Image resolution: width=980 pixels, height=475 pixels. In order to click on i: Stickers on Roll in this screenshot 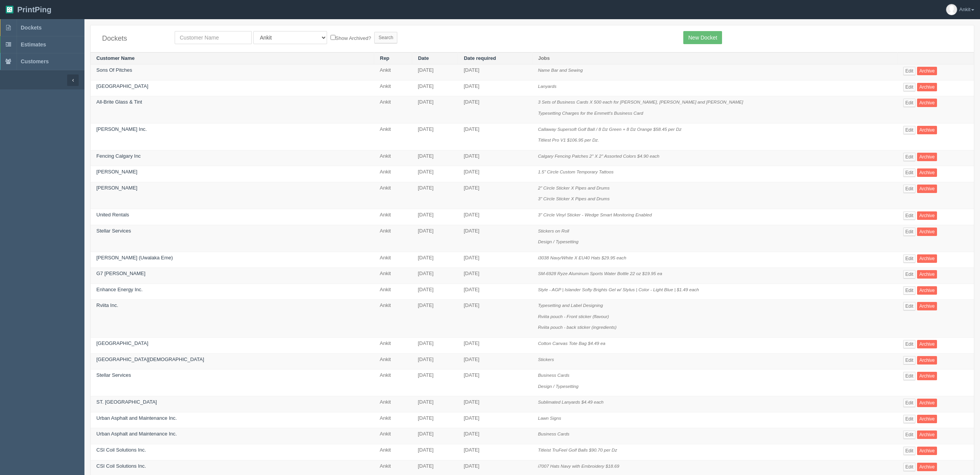, I will do `click(553, 230)`.